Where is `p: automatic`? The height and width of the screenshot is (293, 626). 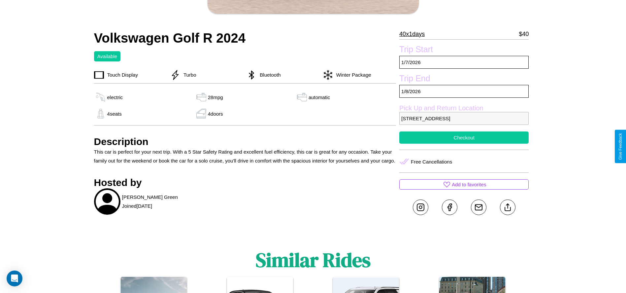
p: automatic is located at coordinates (319, 97).